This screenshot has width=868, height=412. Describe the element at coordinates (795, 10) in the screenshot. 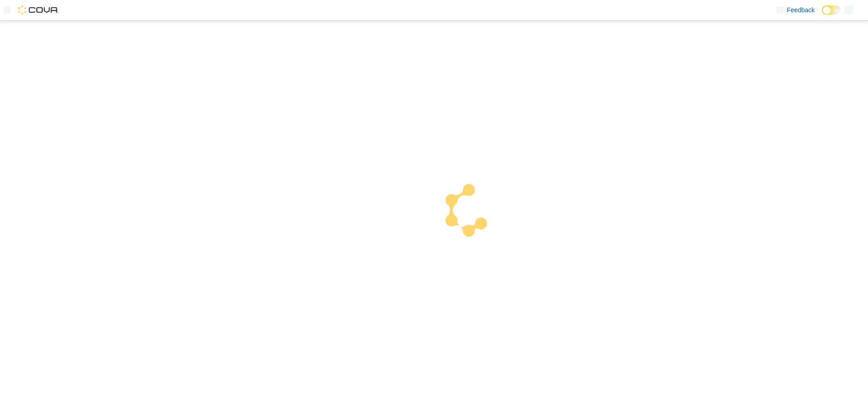

I see `a: Feedback` at that location.